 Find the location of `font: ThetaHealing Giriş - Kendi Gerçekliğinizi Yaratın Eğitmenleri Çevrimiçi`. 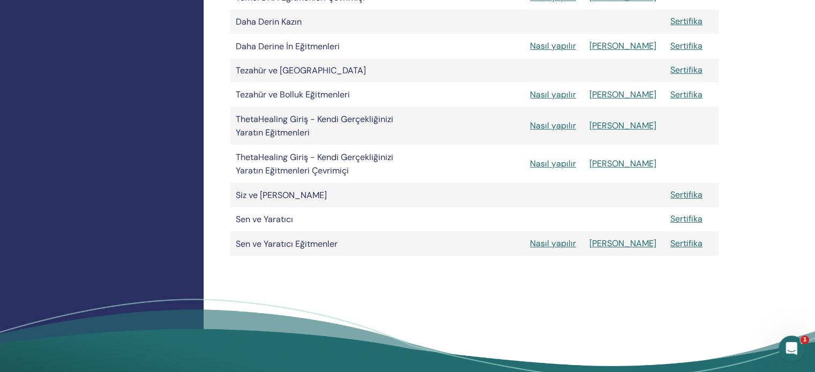

font: ThetaHealing Giriş - Kendi Gerçekliğinizi Yaratın Eğitmenleri Çevrimiçi is located at coordinates (315, 164).